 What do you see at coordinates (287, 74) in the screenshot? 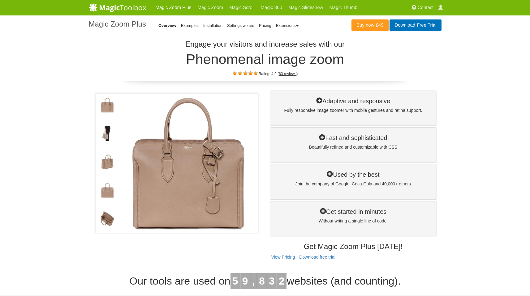
I see `a: 63 reviews` at bounding box center [287, 74].